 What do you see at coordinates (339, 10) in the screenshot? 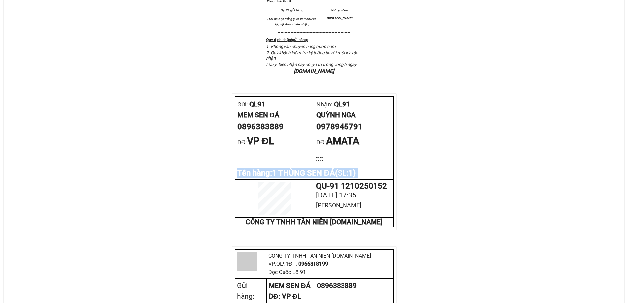
I see `span: NV tạo đơn` at bounding box center [339, 10].